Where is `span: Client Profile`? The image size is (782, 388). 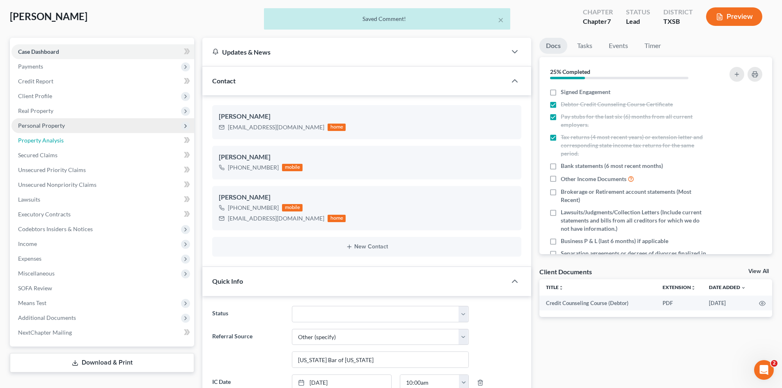
span: Client Profile is located at coordinates (35, 96).